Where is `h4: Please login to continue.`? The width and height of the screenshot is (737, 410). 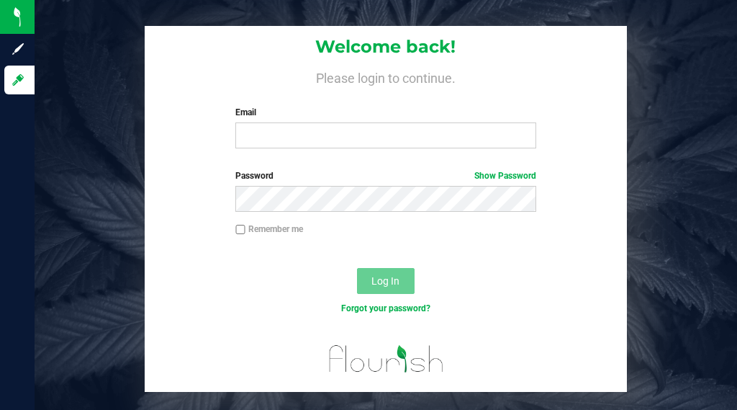 h4: Please login to continue. is located at coordinates (386, 77).